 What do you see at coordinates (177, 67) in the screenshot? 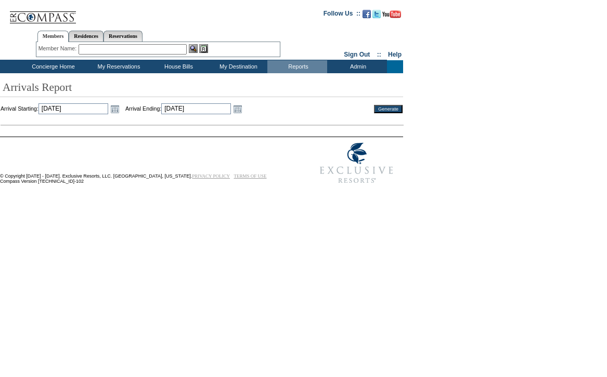
I see `td: House Bills` at bounding box center [177, 67].